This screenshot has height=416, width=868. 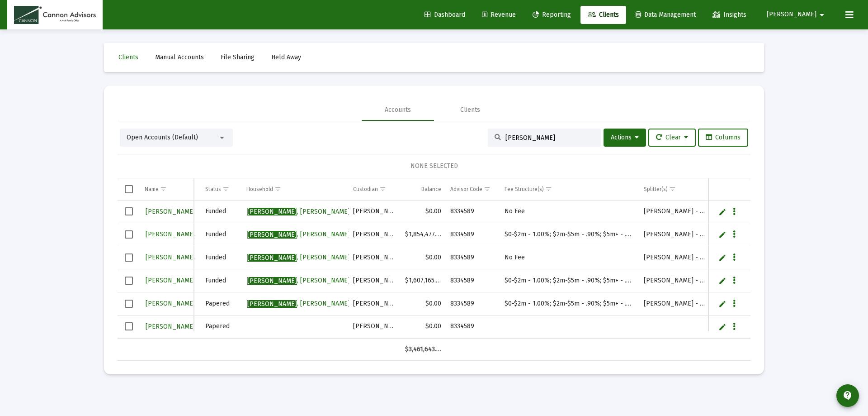 I want to click on td: Column Custodian, so click(x=374, y=189).